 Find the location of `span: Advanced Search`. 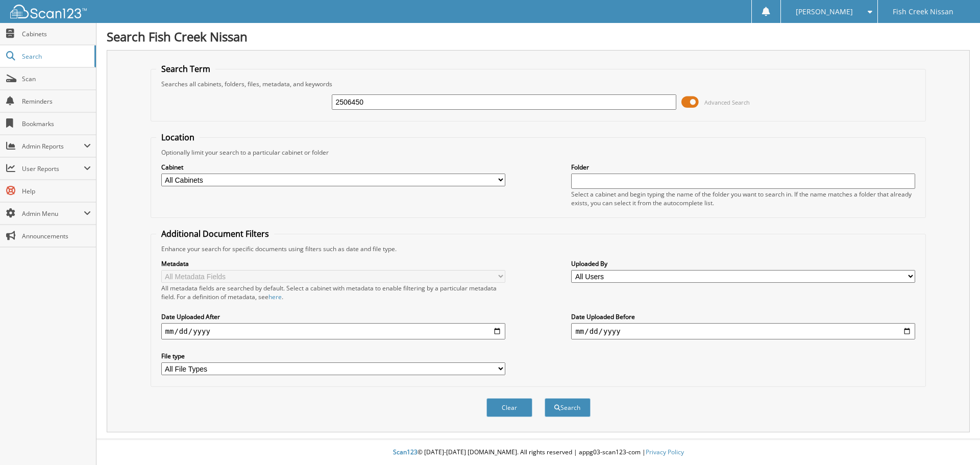

span: Advanced Search is located at coordinates (727, 102).